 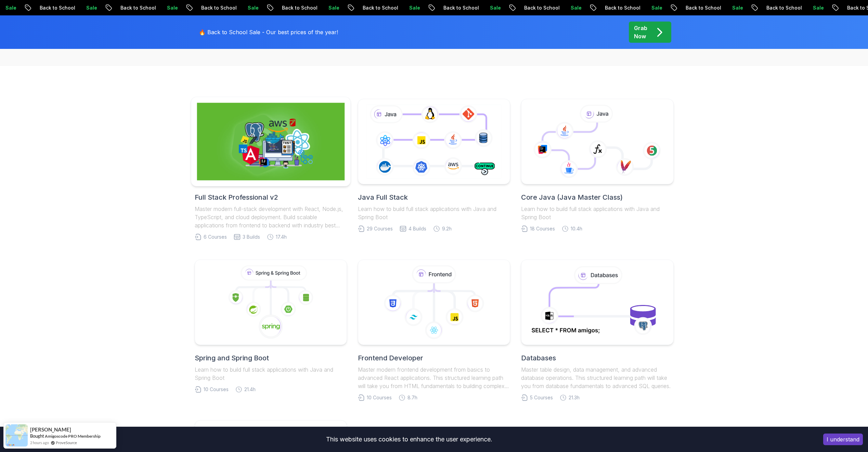 What do you see at coordinates (268, 32) in the screenshot?
I see `p: 🔥 Back to School Sale - Our best prices of the year!` at bounding box center [268, 32].